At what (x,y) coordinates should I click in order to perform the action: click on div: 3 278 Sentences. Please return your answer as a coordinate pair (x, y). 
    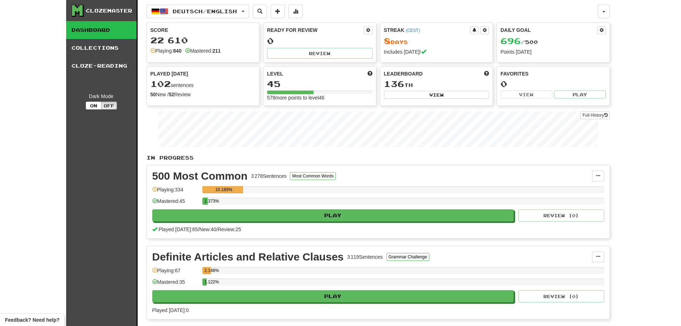
    Looking at the image, I should click on (269, 176).